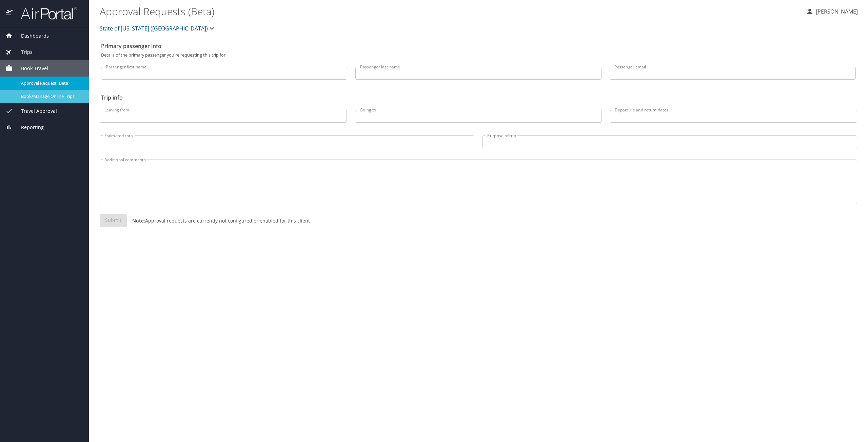  Describe the element at coordinates (45, 13) in the screenshot. I see `img: airportal-logo.png` at that location.